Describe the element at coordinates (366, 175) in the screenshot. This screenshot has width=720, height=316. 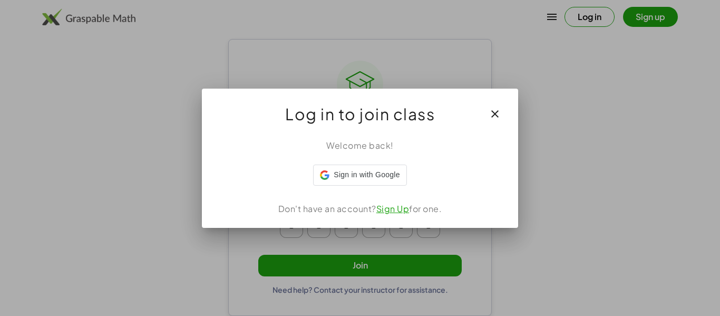
I see `span: Sign in with Google` at that location.